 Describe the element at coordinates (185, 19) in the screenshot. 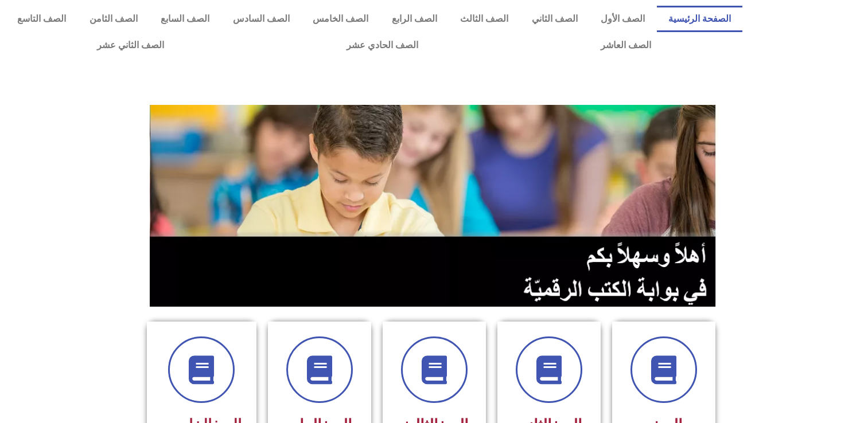

I see `a: الصف السابع` at that location.